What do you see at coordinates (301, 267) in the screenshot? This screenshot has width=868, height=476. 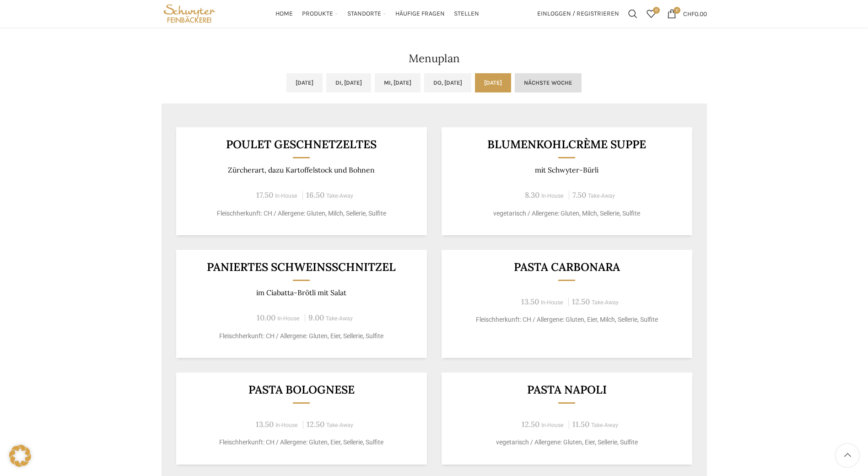 I see `h3: Paniertes Schweinsschnitzel` at bounding box center [301, 267].